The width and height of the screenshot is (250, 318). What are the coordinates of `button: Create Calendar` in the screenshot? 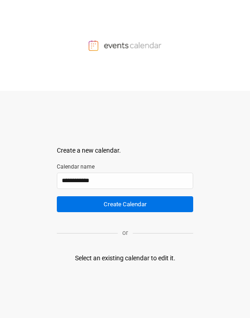 It's located at (125, 204).